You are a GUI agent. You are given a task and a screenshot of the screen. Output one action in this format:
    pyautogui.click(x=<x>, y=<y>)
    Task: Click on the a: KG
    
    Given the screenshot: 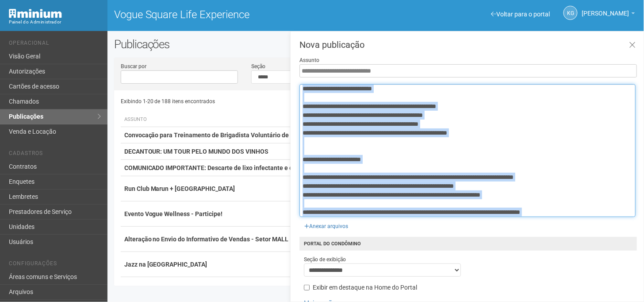 What is the action you would take?
    pyautogui.click(x=571, y=13)
    